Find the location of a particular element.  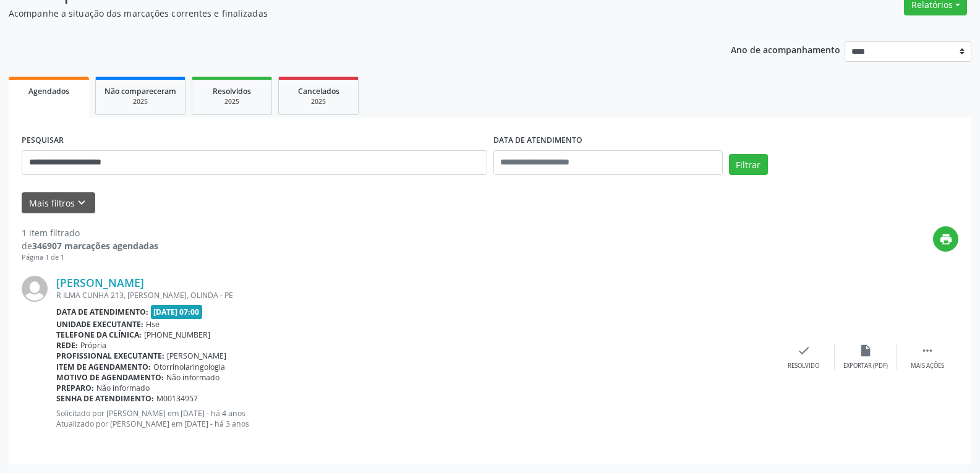

label: PESQUISAR is located at coordinates (43, 141).